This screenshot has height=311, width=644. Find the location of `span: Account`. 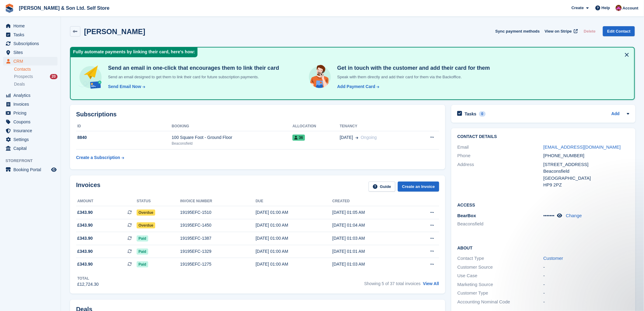

span: Account is located at coordinates (631, 8).